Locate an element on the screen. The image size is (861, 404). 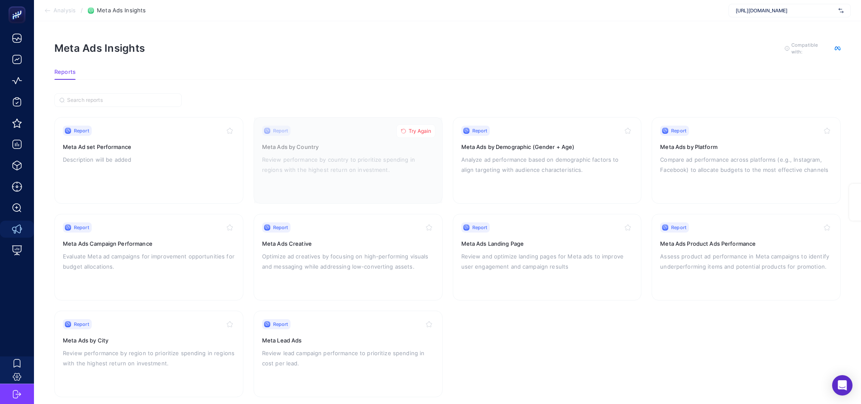
p: Optimize ad creatives by focusing on high-performing visuals and messaging while addressing low-c... is located at coordinates (348, 262).